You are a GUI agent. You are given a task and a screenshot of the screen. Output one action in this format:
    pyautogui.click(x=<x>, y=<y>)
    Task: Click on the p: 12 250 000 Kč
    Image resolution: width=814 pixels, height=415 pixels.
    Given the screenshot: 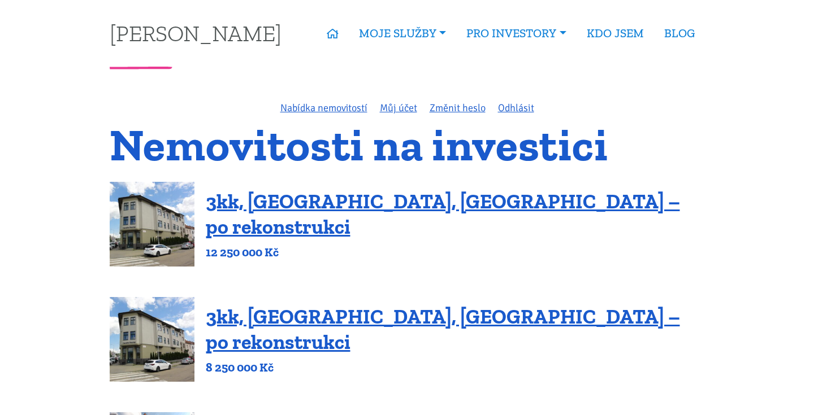 What is the action you would take?
    pyautogui.click(x=455, y=253)
    